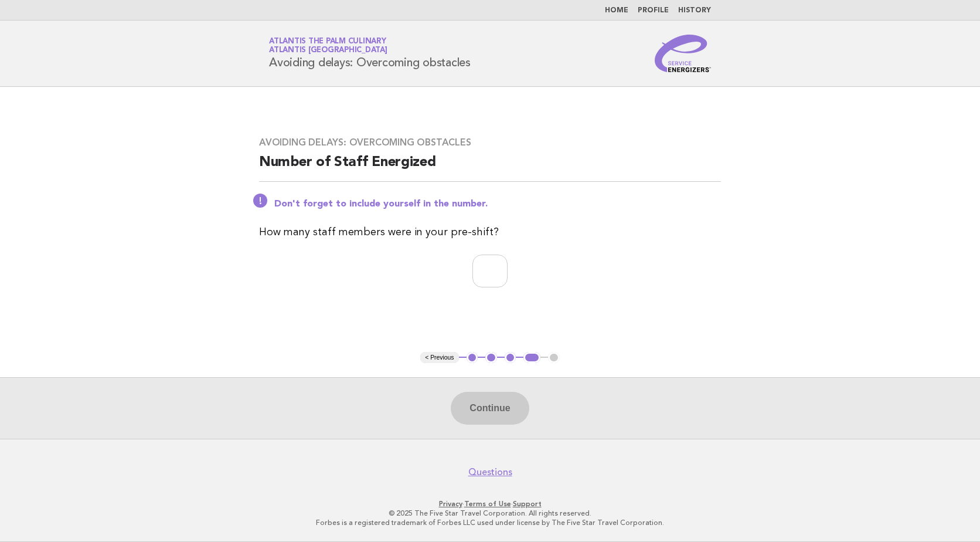 The height and width of the screenshot is (542, 980). Describe the element at coordinates (653, 11) in the screenshot. I see `a: Profile` at that location.